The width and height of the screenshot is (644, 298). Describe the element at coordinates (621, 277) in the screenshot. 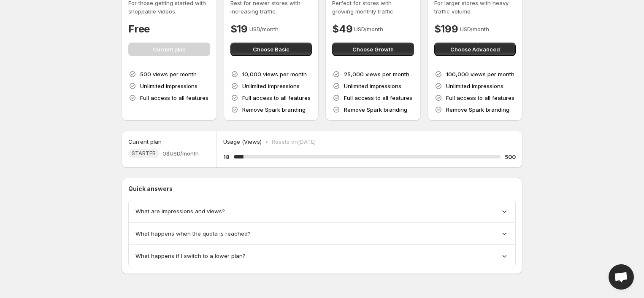

I see `a: Open chat` at that location.